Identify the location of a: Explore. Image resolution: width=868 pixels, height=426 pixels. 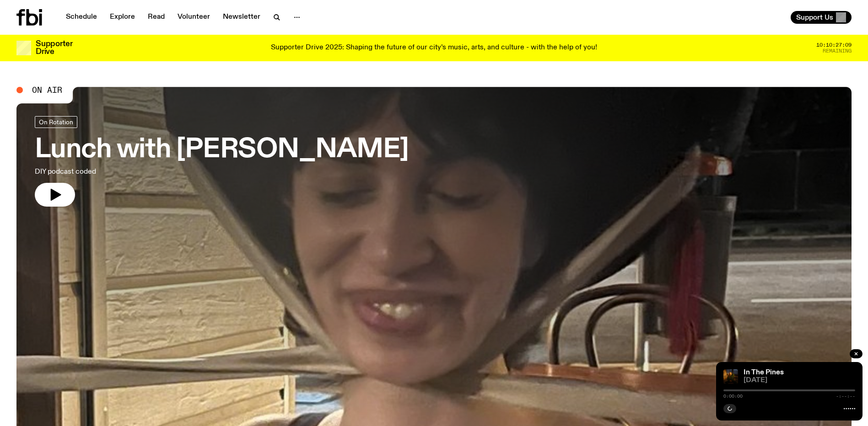
(122, 17).